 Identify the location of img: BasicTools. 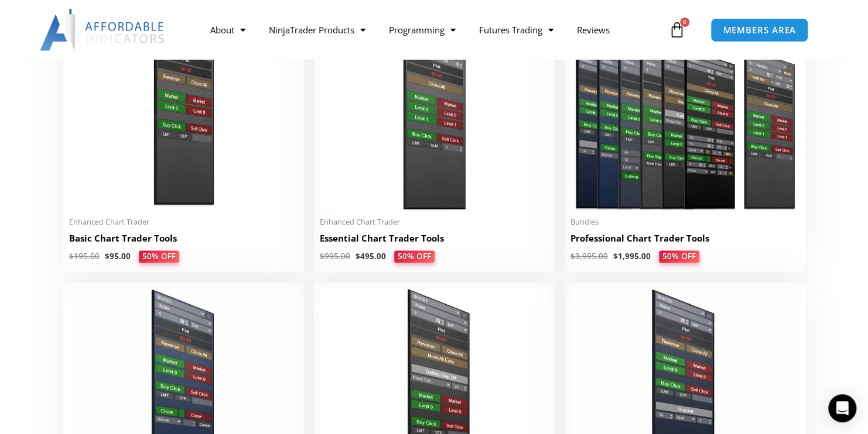
(183, 111).